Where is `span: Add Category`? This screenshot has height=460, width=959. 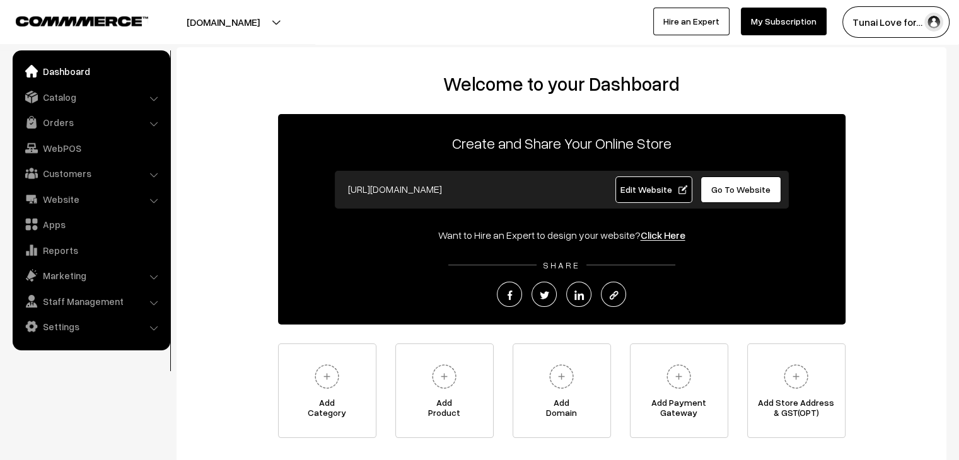 span: Add Category is located at coordinates (327, 411).